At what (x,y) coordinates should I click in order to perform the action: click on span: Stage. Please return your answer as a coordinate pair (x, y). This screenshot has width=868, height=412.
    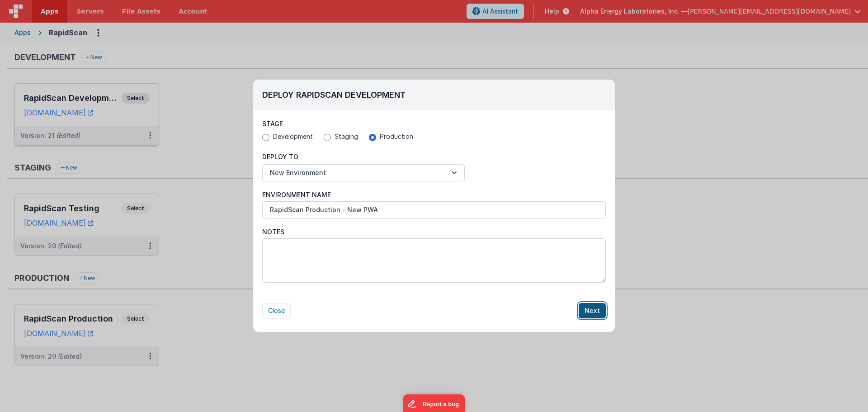
    Looking at the image, I should click on (272, 123).